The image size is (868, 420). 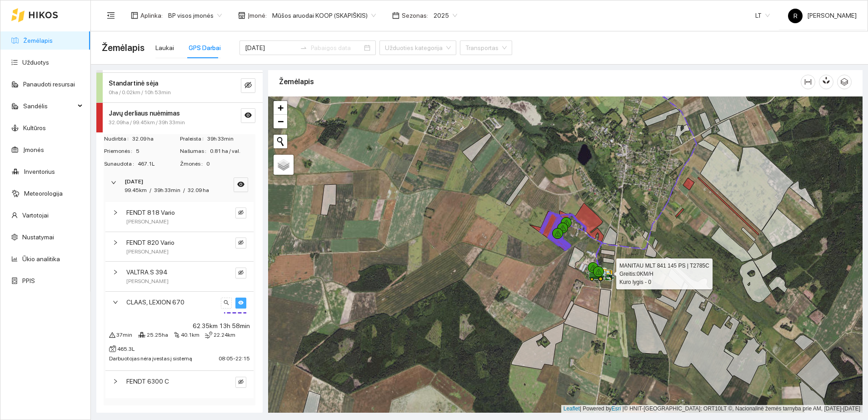 What do you see at coordinates (180, 384) in the screenshot?
I see `div: FENDT 6300 Ceye-invisible` at bounding box center [180, 384].